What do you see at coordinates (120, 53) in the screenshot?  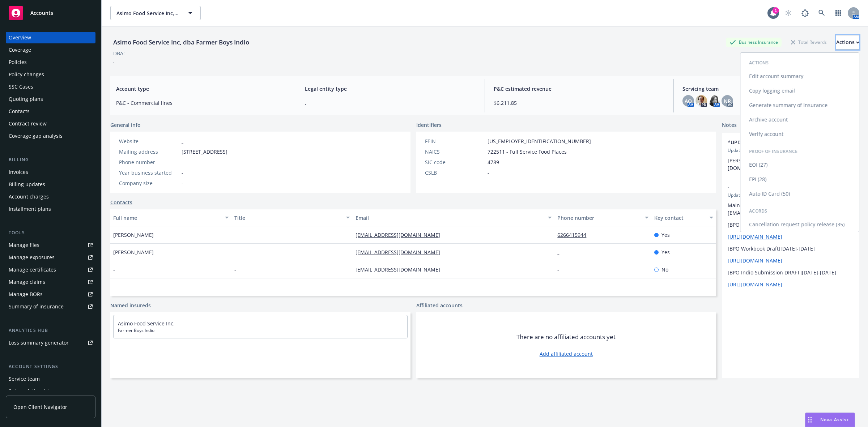 I see `div: DBA: -` at bounding box center [120, 53].